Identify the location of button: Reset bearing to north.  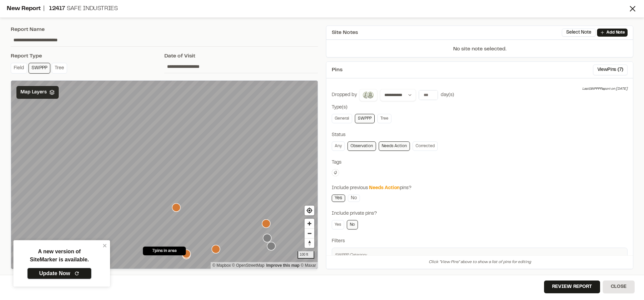
(309, 243).